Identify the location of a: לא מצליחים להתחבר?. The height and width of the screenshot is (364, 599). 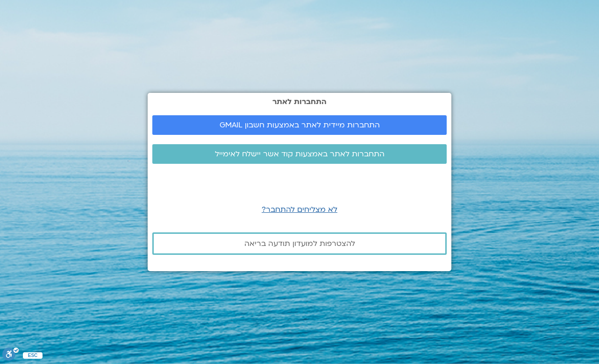
(300, 209).